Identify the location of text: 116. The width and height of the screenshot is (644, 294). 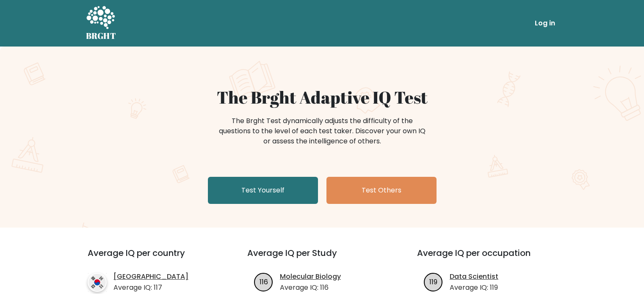
(264, 281).